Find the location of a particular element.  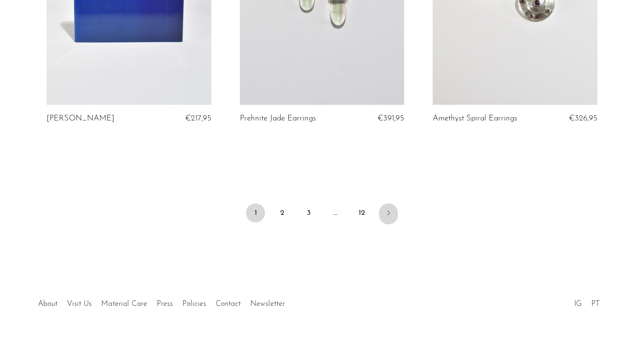

a: About is located at coordinates (48, 304).